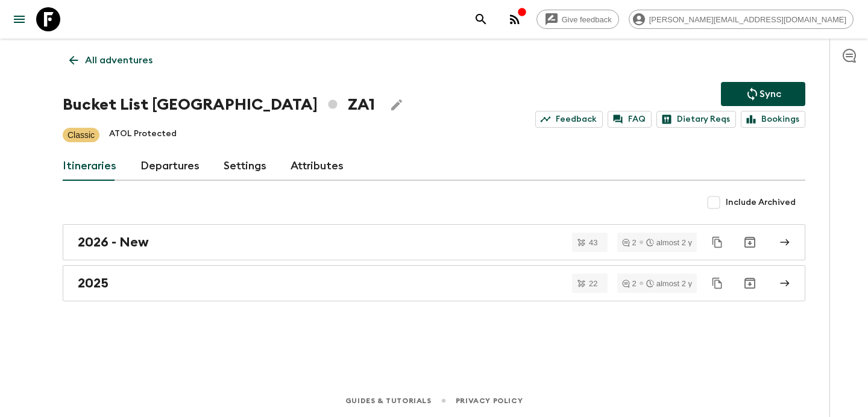  I want to click on a: Feedback, so click(569, 119).